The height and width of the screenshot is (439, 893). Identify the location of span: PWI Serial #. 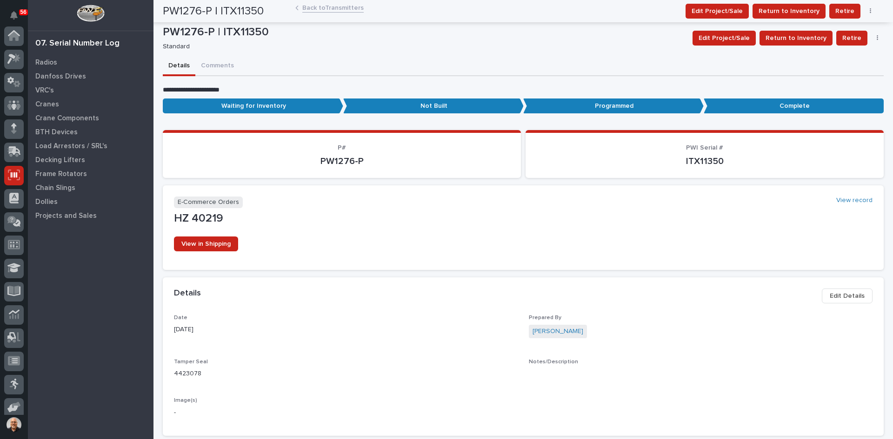
(705, 148).